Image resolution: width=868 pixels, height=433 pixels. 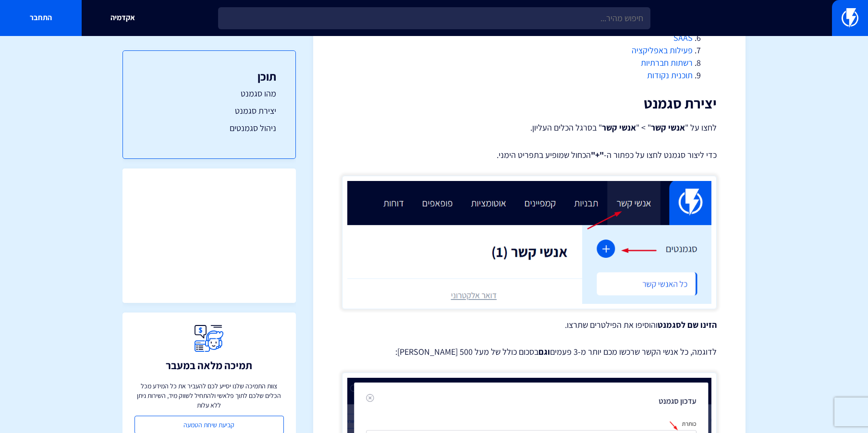 I want to click on a: תוכנית נקודות, so click(x=670, y=75).